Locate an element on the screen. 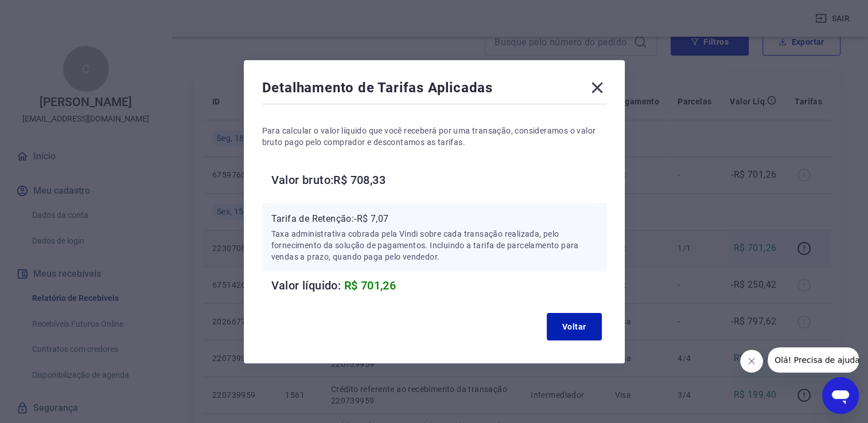  h6: Valor bruto: R$ 708,33 is located at coordinates (439, 180).